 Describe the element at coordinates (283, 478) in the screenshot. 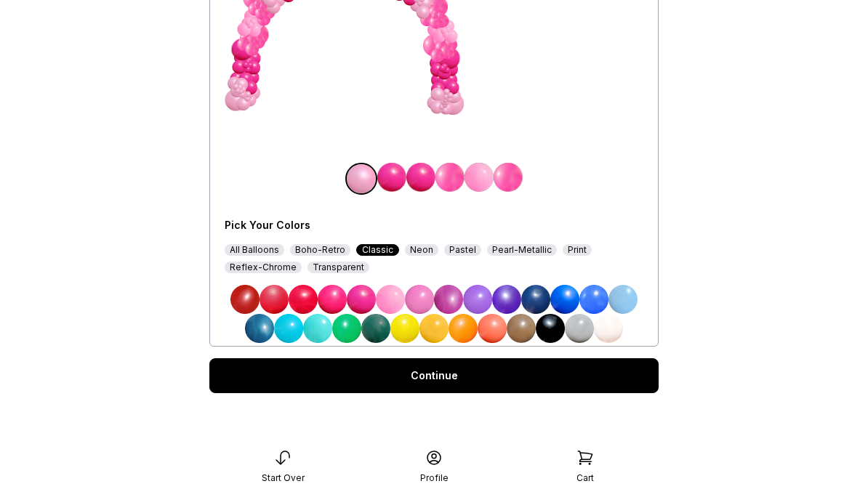

I see `div: Start Over` at that location.